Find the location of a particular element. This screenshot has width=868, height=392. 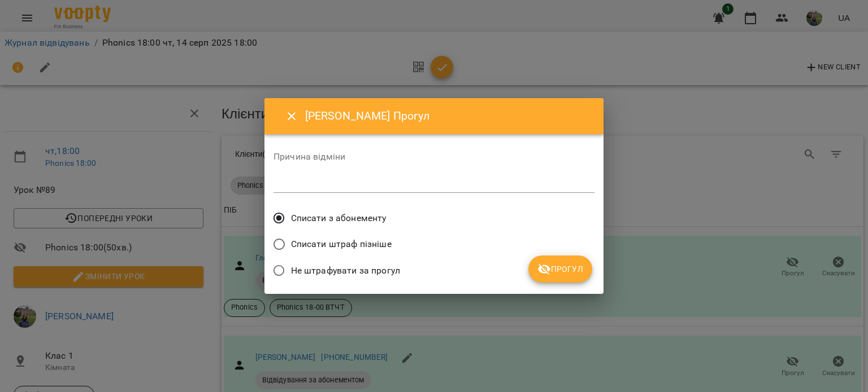

span: Списати з абонементу is located at coordinates (338, 219).